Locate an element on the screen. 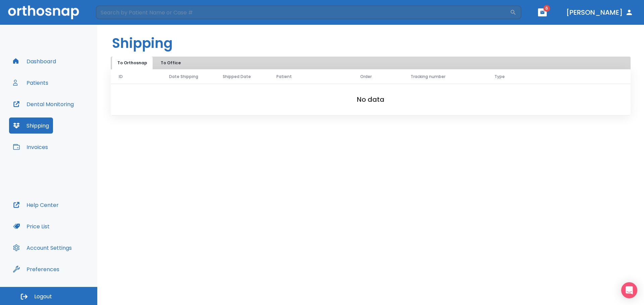  a: Patients is located at coordinates (30, 83).